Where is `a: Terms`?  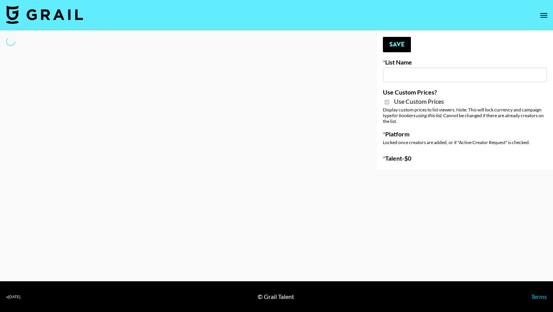 a: Terms is located at coordinates (538, 296).